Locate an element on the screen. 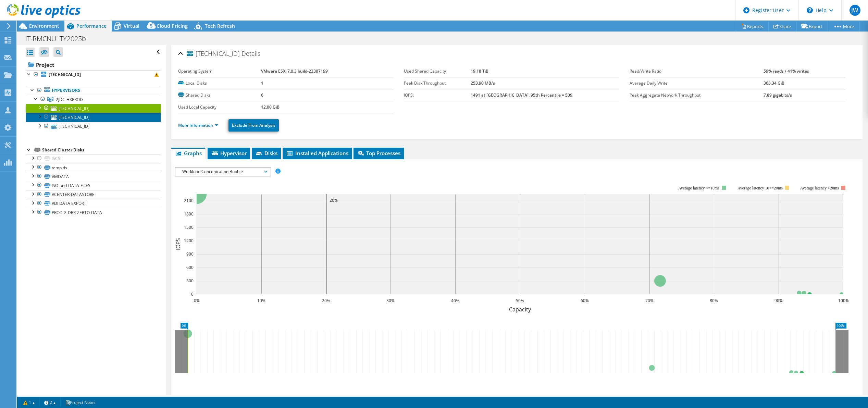  span: JW is located at coordinates (855, 11).